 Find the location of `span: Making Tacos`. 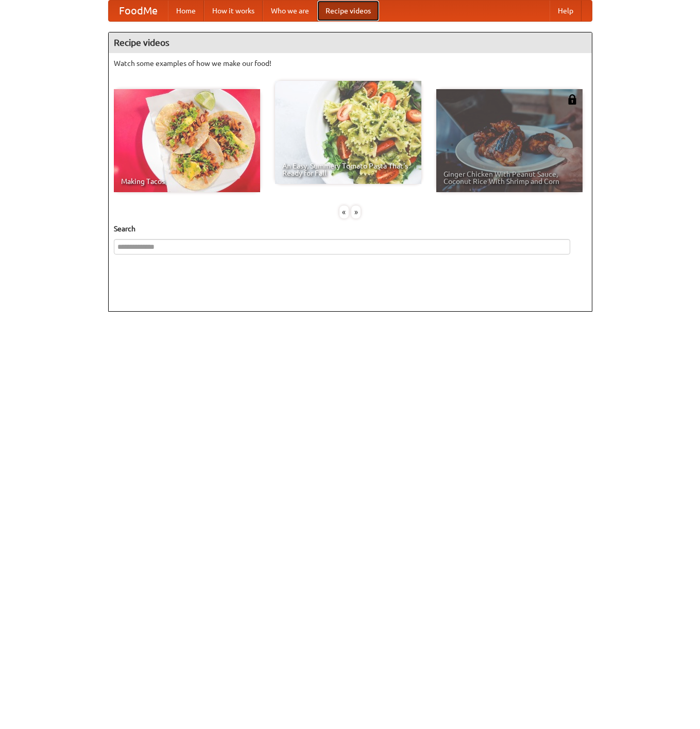

span: Making Tacos is located at coordinates (187, 181).